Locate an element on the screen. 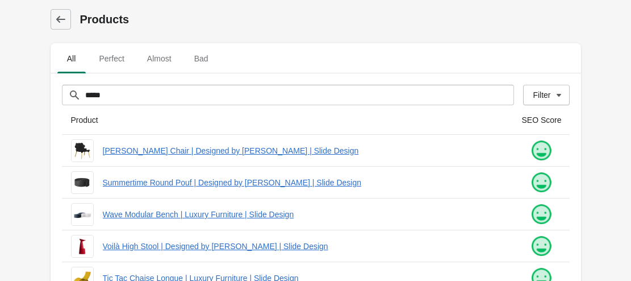 This screenshot has height=281, width=631. button: Perfect is located at coordinates (112, 59).